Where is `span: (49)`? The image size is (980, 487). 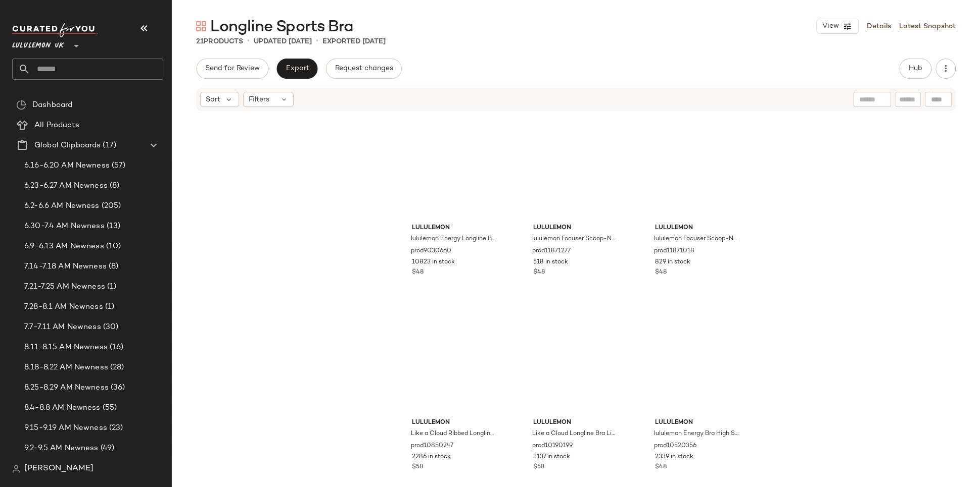
span: (49) is located at coordinates (107, 448).